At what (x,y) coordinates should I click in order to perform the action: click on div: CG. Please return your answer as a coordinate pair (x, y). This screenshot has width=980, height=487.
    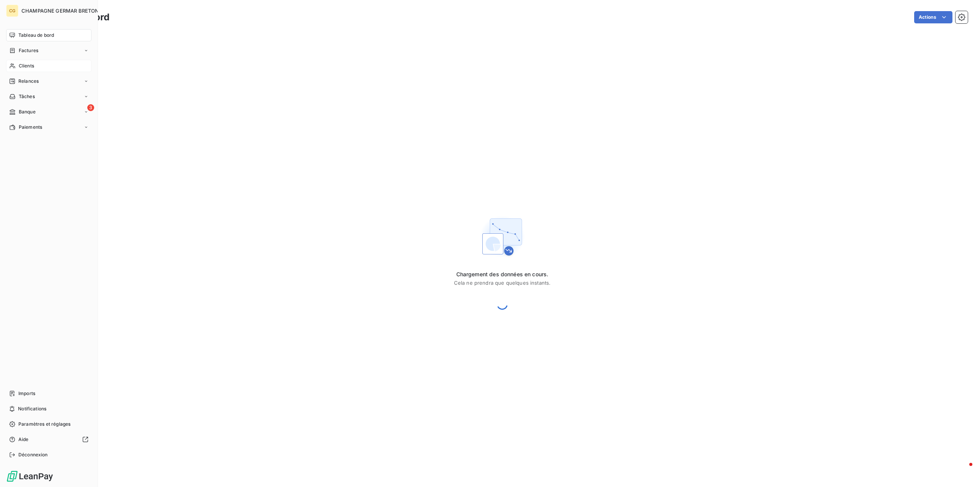
    Looking at the image, I should click on (12, 11).